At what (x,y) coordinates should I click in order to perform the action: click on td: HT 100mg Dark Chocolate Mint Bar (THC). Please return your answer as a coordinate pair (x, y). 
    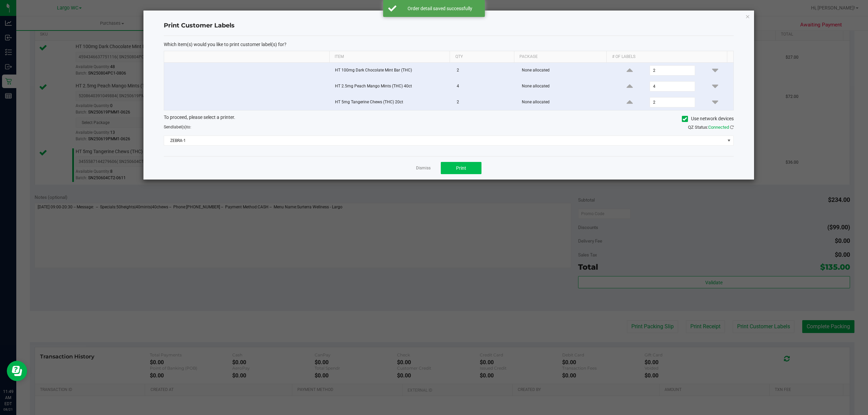
    Looking at the image, I should click on (392, 70).